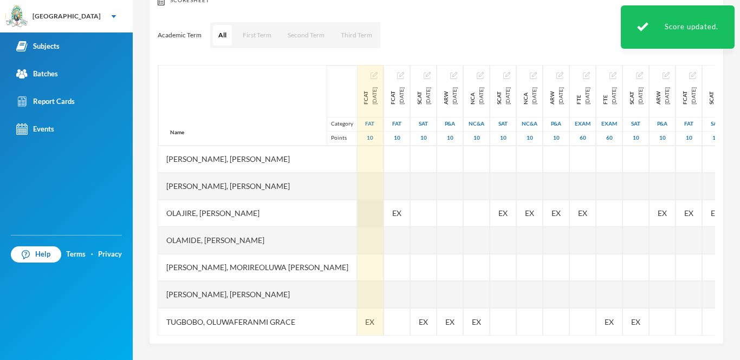  What do you see at coordinates (177, 132) in the screenshot?
I see `div: Name` at bounding box center [177, 132].